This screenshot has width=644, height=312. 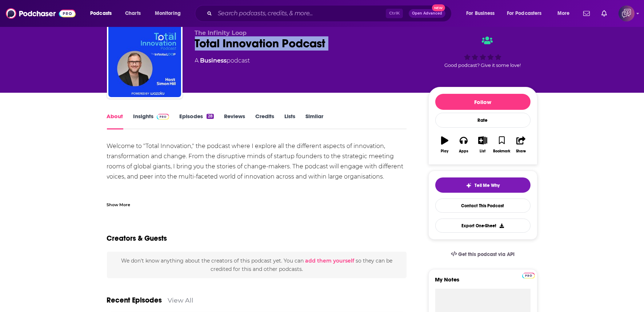 I want to click on span: Podcasts, so click(x=101, y=14).